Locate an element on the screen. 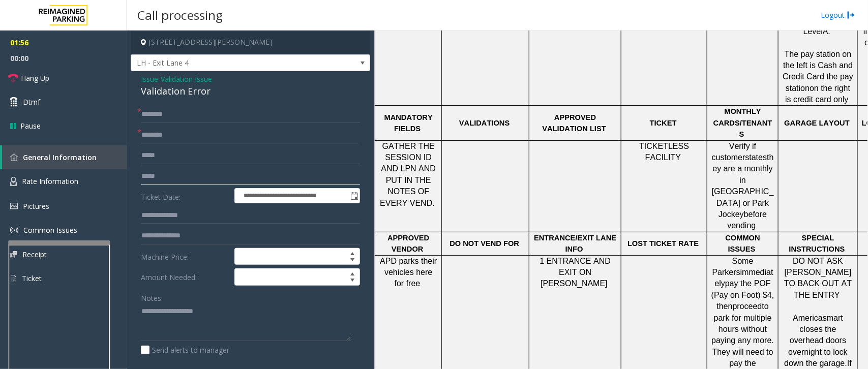 The image size is (868, 369). span: Issue is located at coordinates (149, 79).